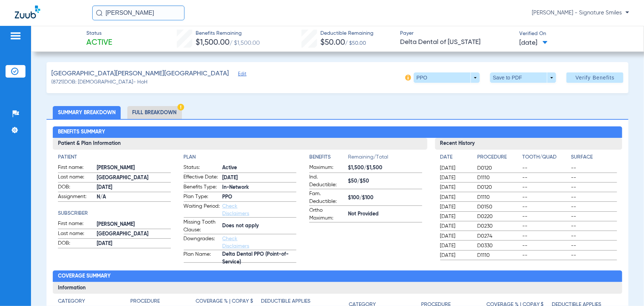 The image size is (644, 306). Describe the element at coordinates (329, 159) in the screenshot. I see `app-breakdown-title: Benefits` at that location.